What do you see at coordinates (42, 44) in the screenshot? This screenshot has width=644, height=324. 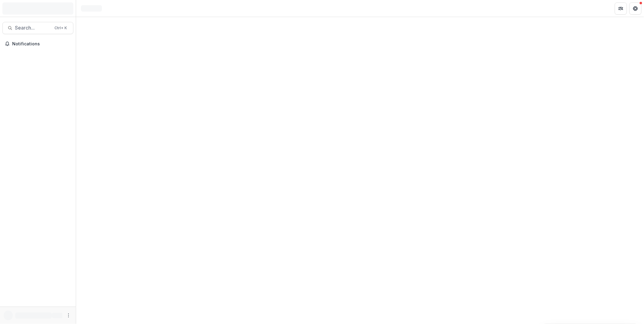 I see `span: Notifications` at bounding box center [42, 44].